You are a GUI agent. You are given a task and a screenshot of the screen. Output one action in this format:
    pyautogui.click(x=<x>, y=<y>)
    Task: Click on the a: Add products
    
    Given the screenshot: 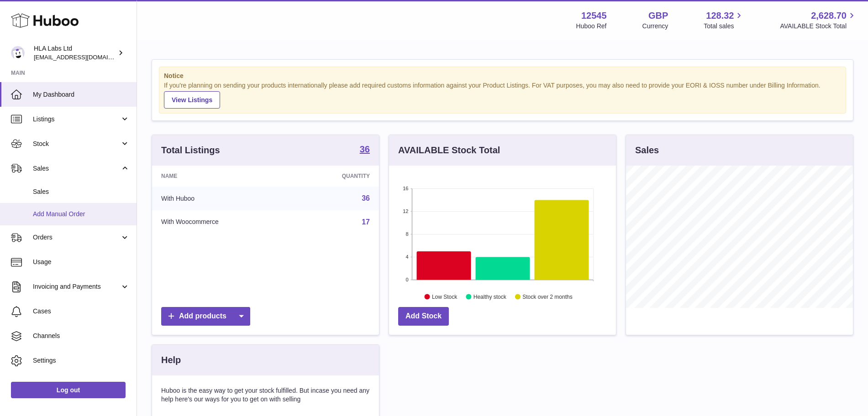 What is the action you would take?
    pyautogui.click(x=206, y=316)
    